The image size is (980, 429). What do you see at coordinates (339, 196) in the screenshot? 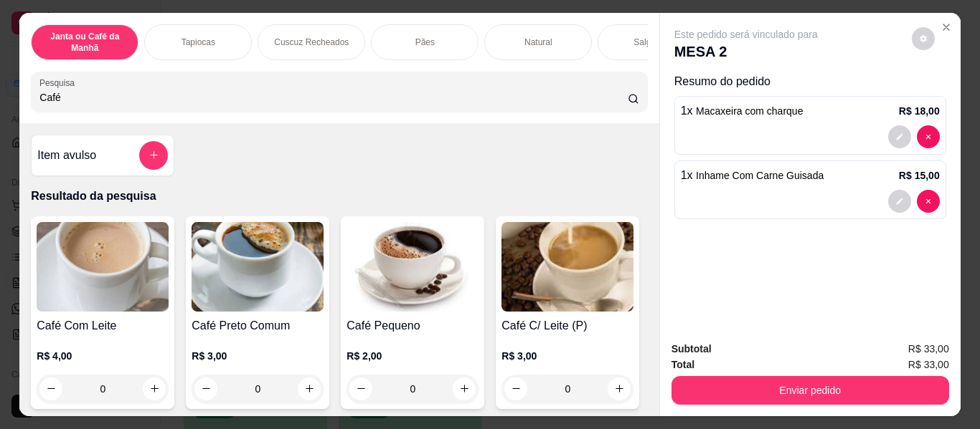
I see `p: Resultado da pesquisa` at bounding box center [339, 196].